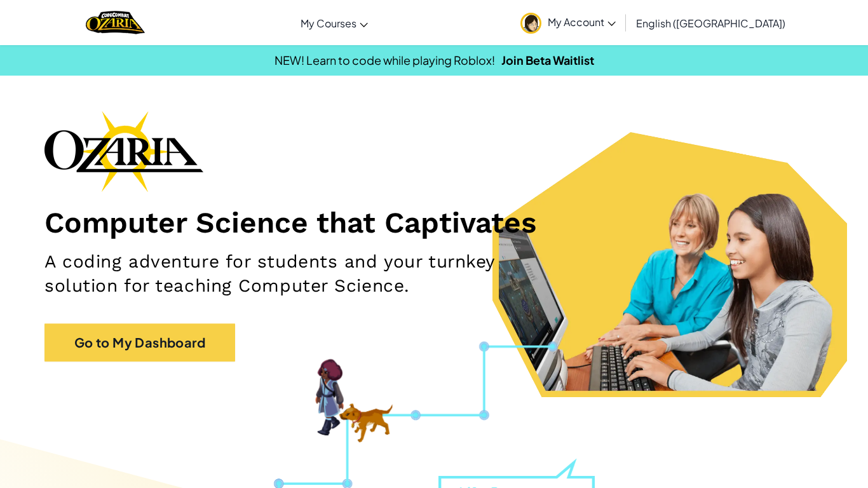 The height and width of the screenshot is (488, 868). Describe the element at coordinates (115, 22) in the screenshot. I see `a: Ozaria by CodeCombat logo` at that location.